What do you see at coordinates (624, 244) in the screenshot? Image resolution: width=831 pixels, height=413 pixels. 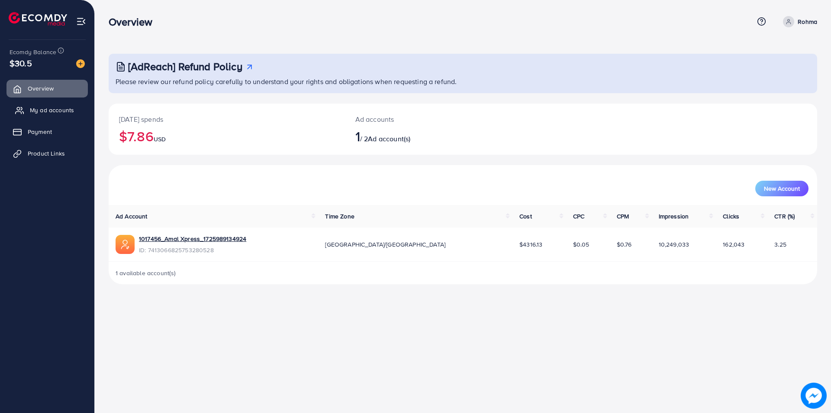 I see `span: $0.76` at bounding box center [624, 244].